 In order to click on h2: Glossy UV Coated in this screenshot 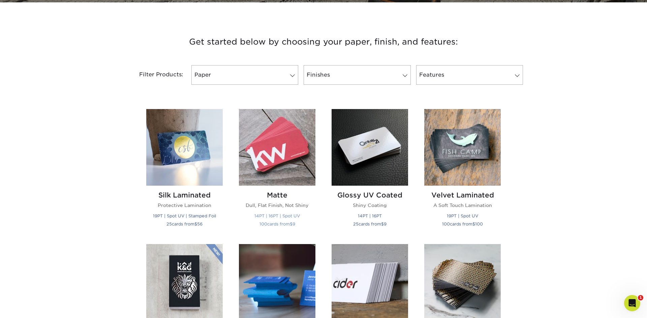, I will do `click(370, 195)`.